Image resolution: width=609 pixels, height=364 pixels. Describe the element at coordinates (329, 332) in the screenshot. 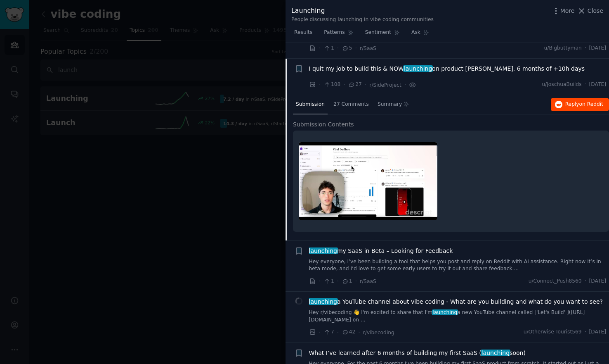

I see `span: 7` at that location.